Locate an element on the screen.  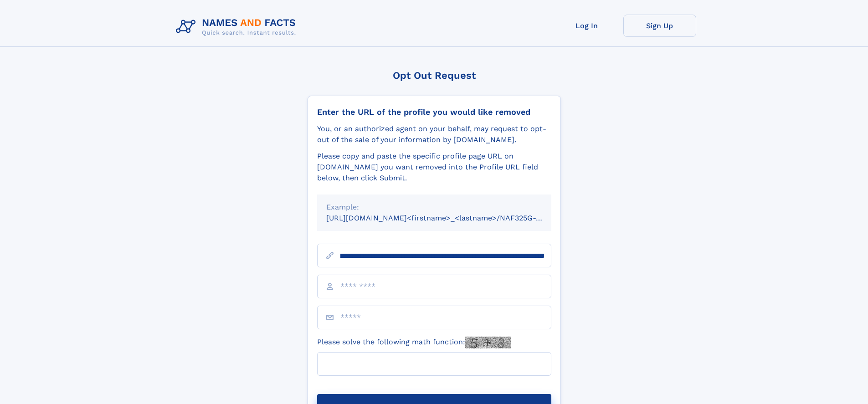
label: Please solve the following math function: is located at coordinates (414, 342).